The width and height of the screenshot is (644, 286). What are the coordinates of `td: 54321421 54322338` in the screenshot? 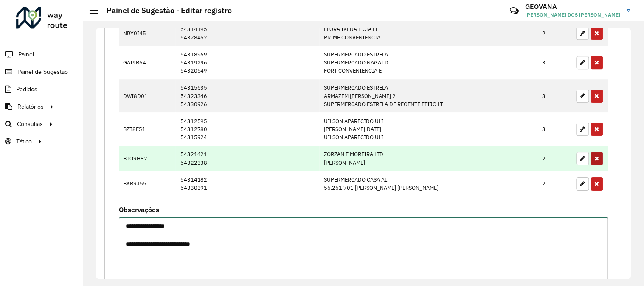 It's located at (247, 158).